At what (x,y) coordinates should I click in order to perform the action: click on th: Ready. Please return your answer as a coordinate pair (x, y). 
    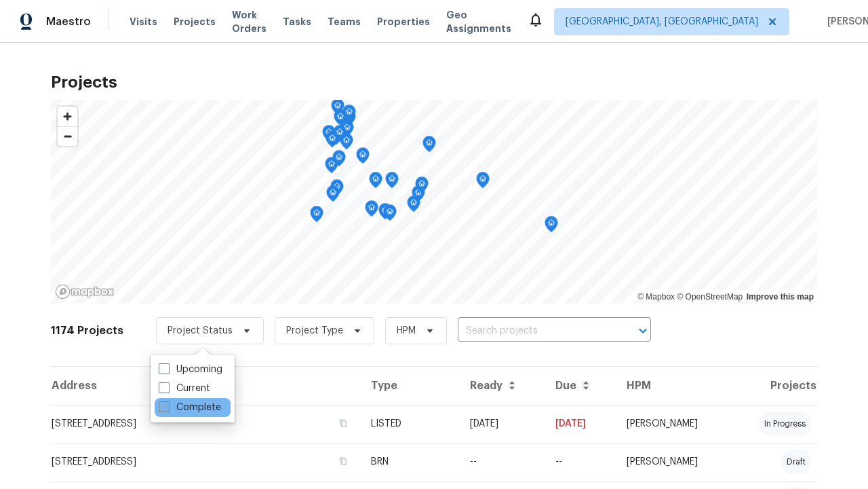
    Looking at the image, I should click on (502, 385).